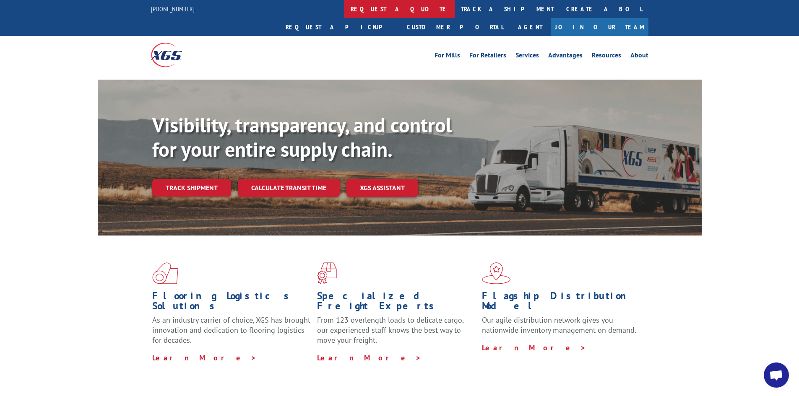 The height and width of the screenshot is (396, 799). I want to click on a: Track shipment, so click(192, 188).